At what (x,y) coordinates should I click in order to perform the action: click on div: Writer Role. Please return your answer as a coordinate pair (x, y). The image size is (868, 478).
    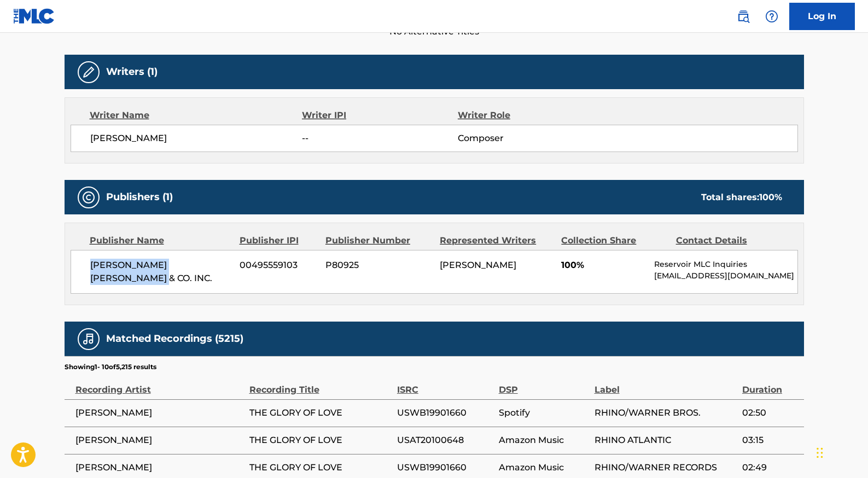
    Looking at the image, I should click on (528, 116).